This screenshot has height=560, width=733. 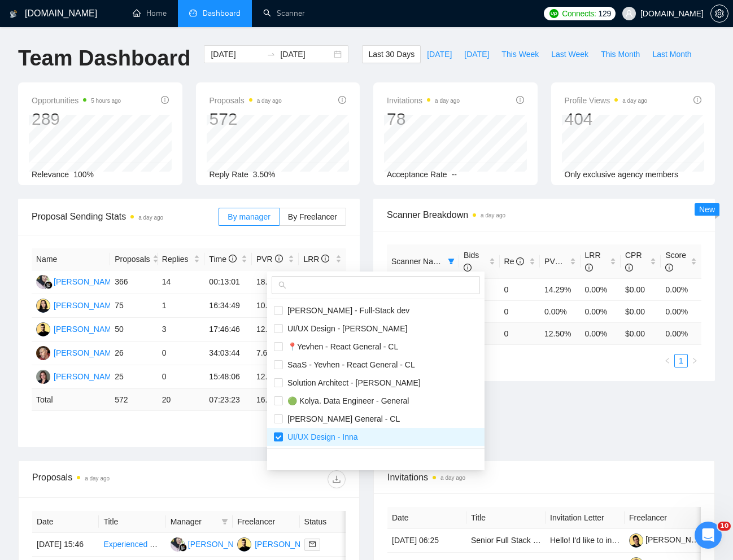 What do you see at coordinates (514, 261) in the screenshot?
I see `span: Re` at bounding box center [514, 261].